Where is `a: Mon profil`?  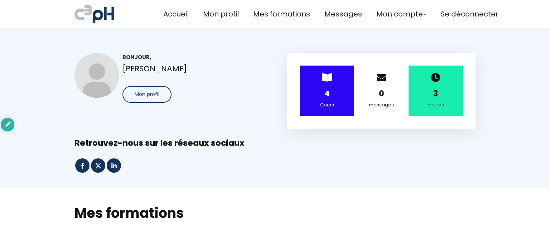 a: Mon profil is located at coordinates (221, 14).